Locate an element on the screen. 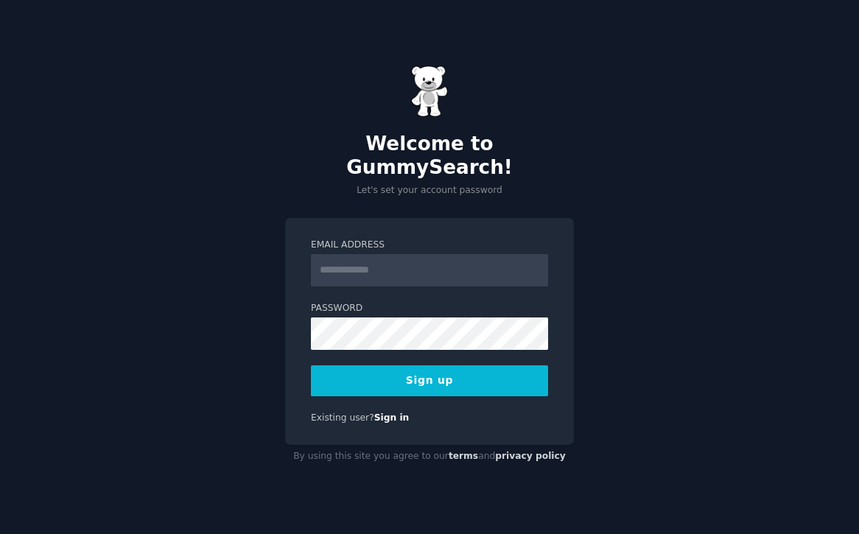 Image resolution: width=859 pixels, height=534 pixels. img: Gummy Bear is located at coordinates (430, 91).